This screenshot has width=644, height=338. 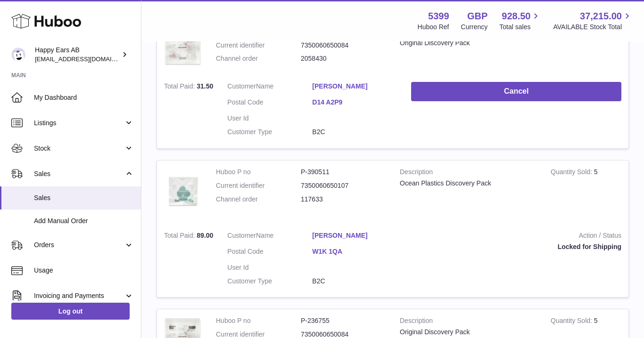 What do you see at coordinates (586, 48) in the screenshot?
I see `td: 1` at bounding box center [586, 48].